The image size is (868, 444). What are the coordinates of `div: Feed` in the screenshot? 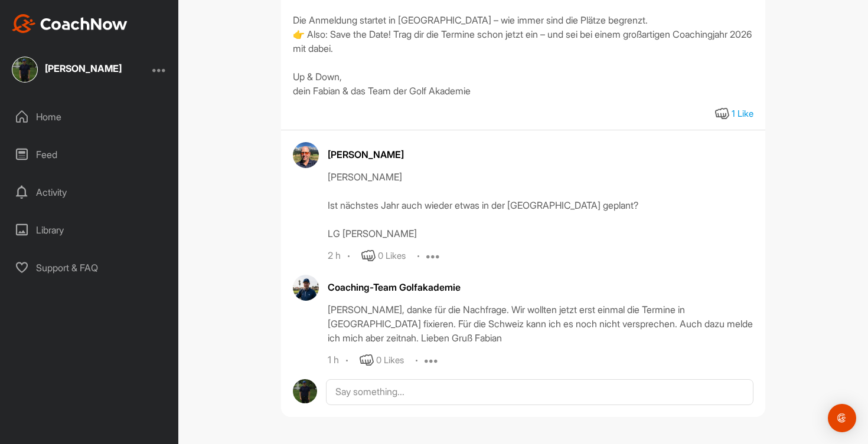 It's located at (90, 155).